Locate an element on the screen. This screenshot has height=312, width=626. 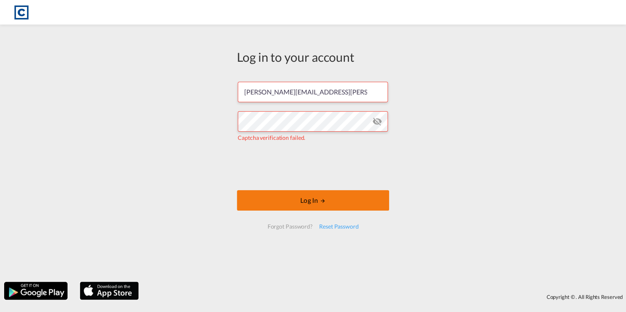
button: LOGIN is located at coordinates (313, 200).